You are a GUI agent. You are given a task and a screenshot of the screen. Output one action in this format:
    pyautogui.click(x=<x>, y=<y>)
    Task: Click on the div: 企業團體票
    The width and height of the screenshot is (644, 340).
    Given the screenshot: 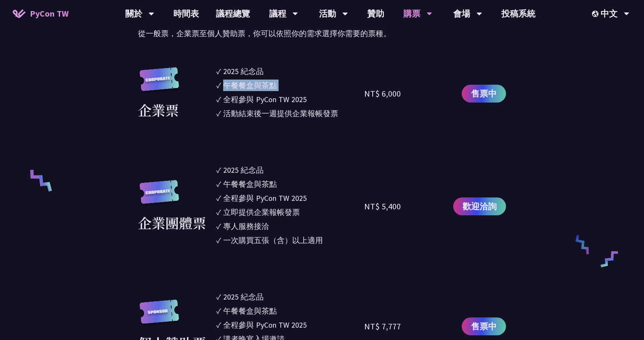 What is the action you would take?
    pyautogui.click(x=172, y=223)
    